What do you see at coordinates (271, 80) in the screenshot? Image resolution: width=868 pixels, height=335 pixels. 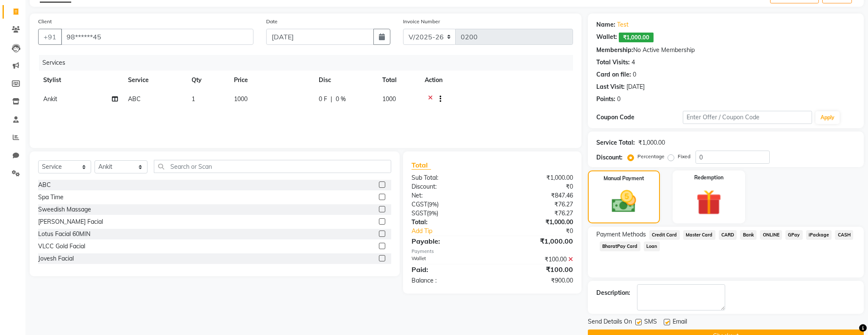 I see `th: Price` at bounding box center [271, 80].